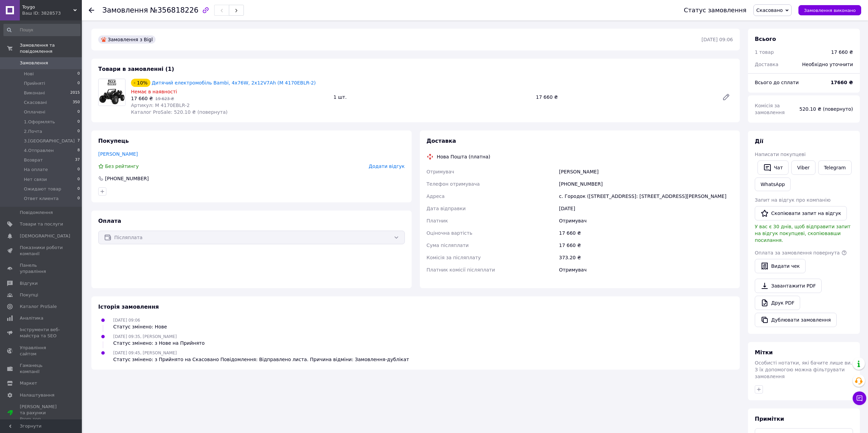 The image size is (868, 433). What do you see at coordinates (37, 395) in the screenshot?
I see `span: Налаштування` at bounding box center [37, 395].